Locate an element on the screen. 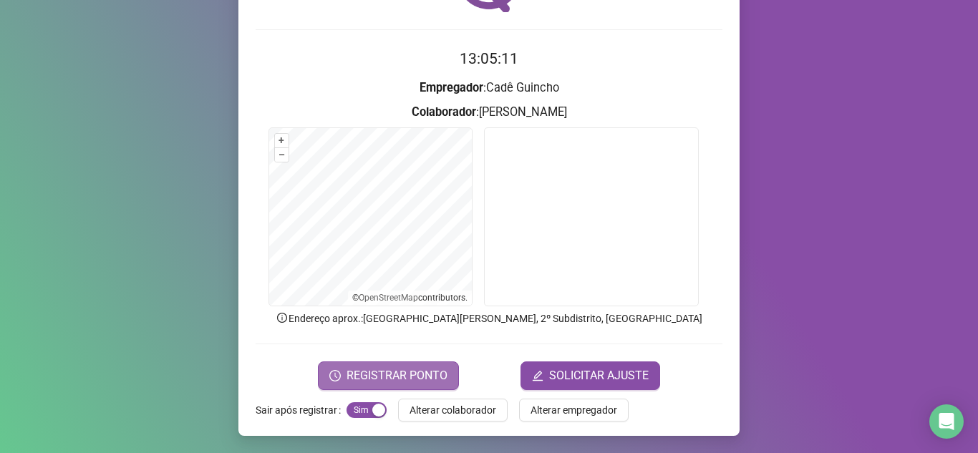  a: OpenStreetMap is located at coordinates (388, 298).